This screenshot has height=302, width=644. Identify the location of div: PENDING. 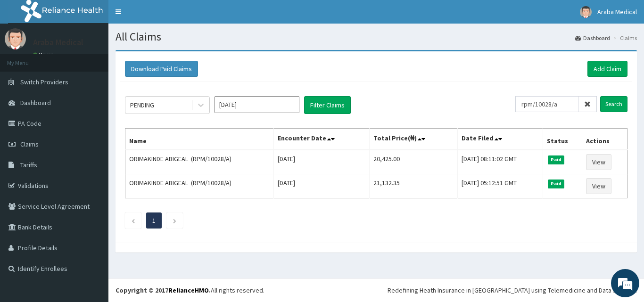
(142, 105).